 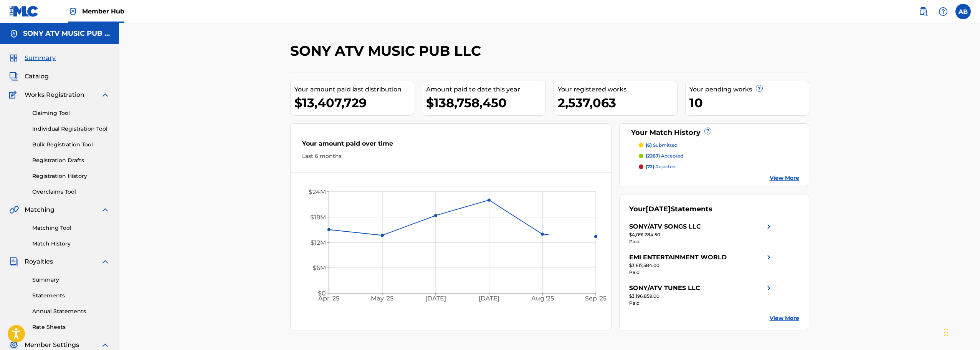 I want to click on a: Registration History, so click(x=71, y=176).